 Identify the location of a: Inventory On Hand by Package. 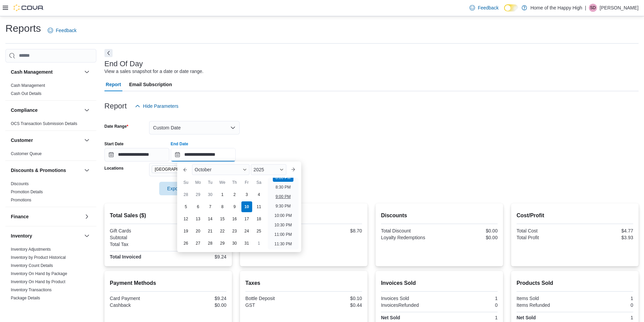
(39, 273).